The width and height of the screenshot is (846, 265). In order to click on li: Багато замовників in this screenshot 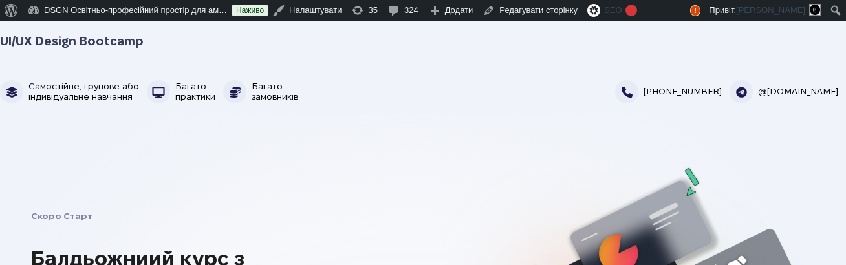, I will do `click(264, 92)`.